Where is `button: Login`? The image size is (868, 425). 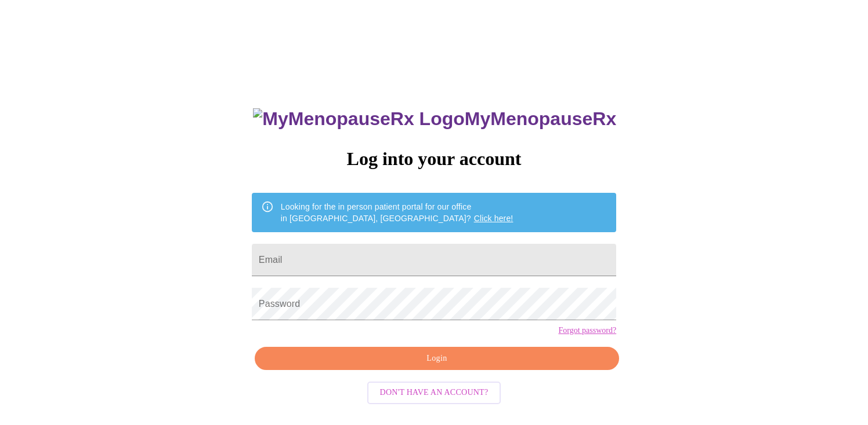
button: Login is located at coordinates (437, 359).